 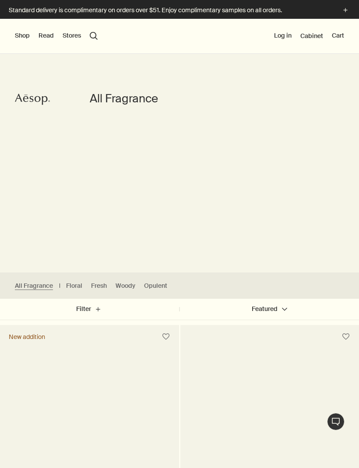 What do you see at coordinates (338, 36) in the screenshot?
I see `button: Cart` at bounding box center [338, 36].